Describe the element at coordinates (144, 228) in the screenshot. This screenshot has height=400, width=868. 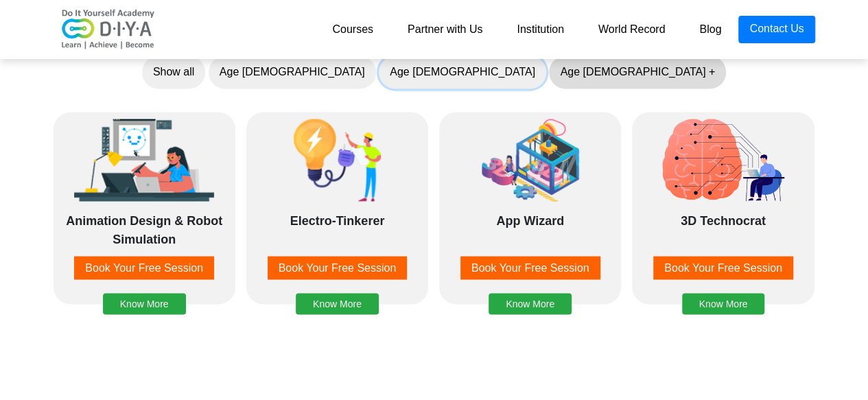
I see `div: Animation Design & Robot Simulation` at that location.